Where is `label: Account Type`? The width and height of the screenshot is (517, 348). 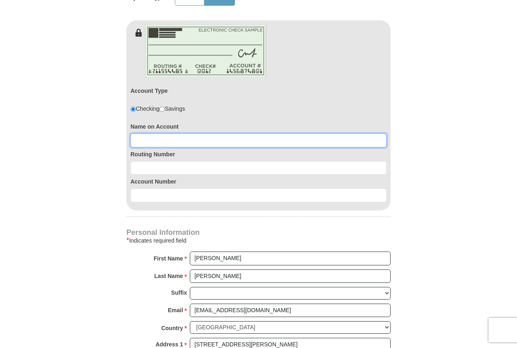 label: Account Type is located at coordinates (149, 91).